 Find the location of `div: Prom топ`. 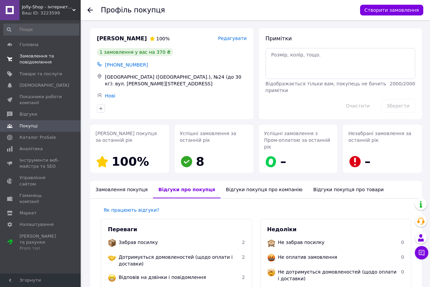

div: Prom топ is located at coordinates (41, 248).